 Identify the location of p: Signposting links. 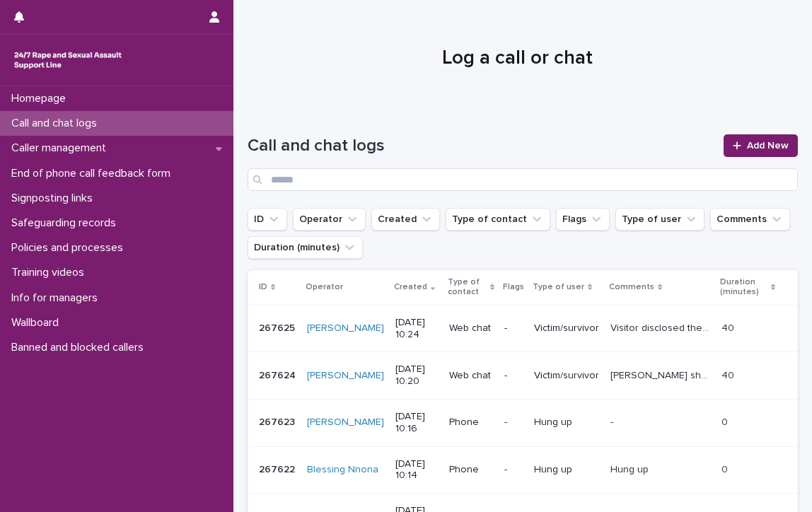
(54, 198).